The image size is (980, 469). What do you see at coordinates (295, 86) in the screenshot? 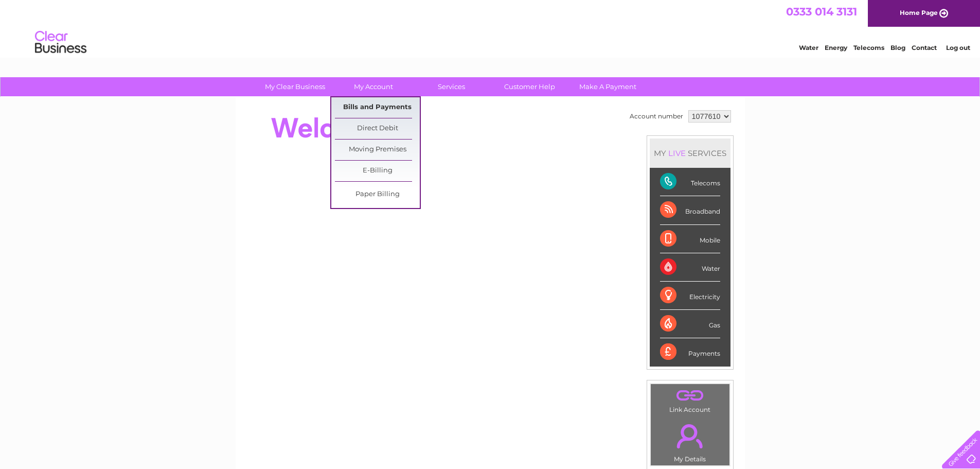
I see `a: My Clear Business` at bounding box center [295, 86].